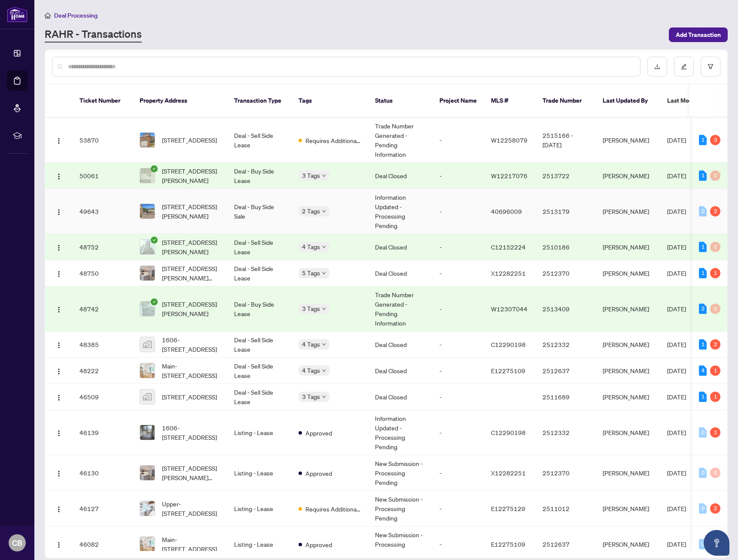 This screenshot has height=560, width=738. I want to click on span: home, so click(48, 16).